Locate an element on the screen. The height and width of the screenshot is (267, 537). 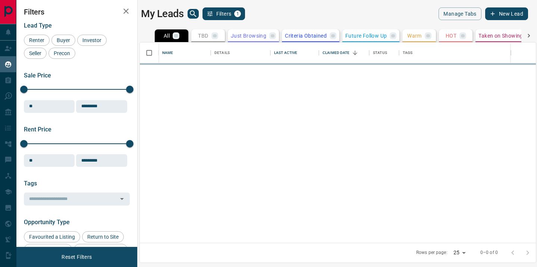
p: Just Browsing is located at coordinates (248, 36).